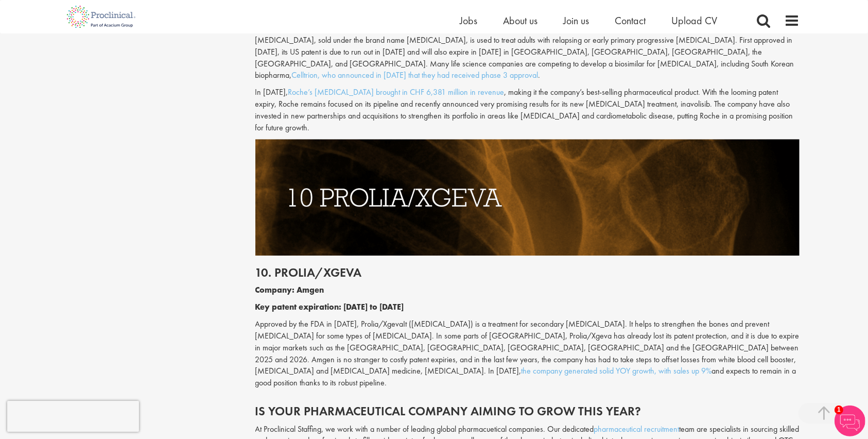 This screenshot has width=868, height=439. What do you see at coordinates (577, 21) in the screenshot?
I see `a: Join us` at bounding box center [577, 21].